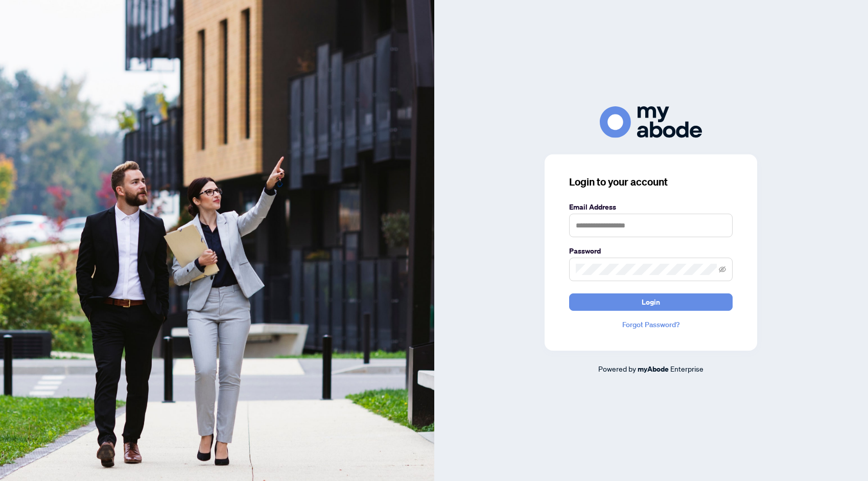 This screenshot has height=481, width=868. What do you see at coordinates (651, 302) in the screenshot?
I see `span: Login` at bounding box center [651, 302].